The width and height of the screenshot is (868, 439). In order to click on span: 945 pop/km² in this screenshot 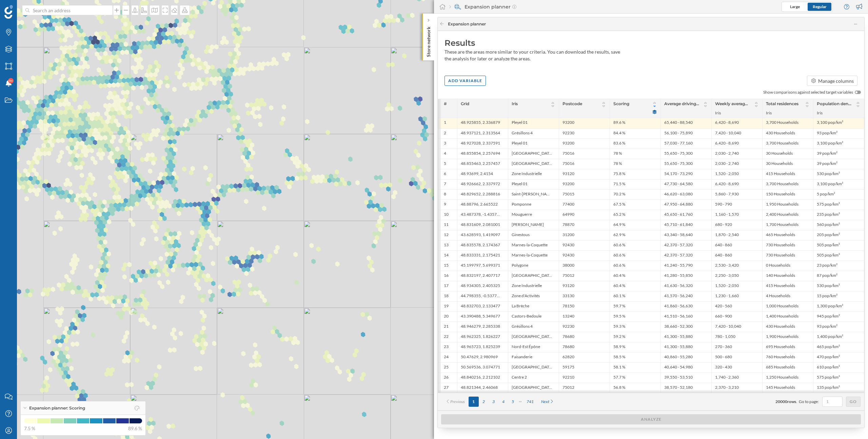, I will do `click(829, 317)`.